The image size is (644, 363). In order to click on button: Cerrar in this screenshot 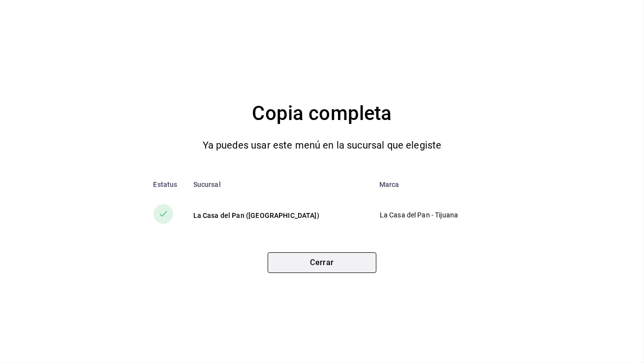, I will do `click(322, 263)`.